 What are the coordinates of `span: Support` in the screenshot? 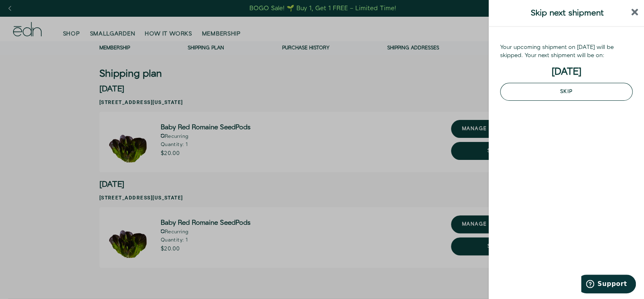 It's located at (31, 10).